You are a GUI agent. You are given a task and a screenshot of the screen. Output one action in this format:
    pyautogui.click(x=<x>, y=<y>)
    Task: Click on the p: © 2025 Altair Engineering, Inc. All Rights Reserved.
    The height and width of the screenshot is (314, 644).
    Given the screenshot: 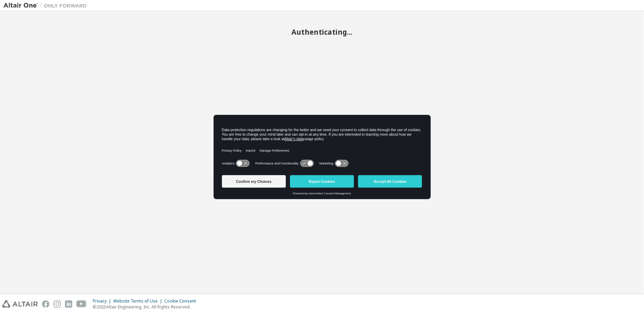 What is the action you would take?
    pyautogui.click(x=146, y=307)
    